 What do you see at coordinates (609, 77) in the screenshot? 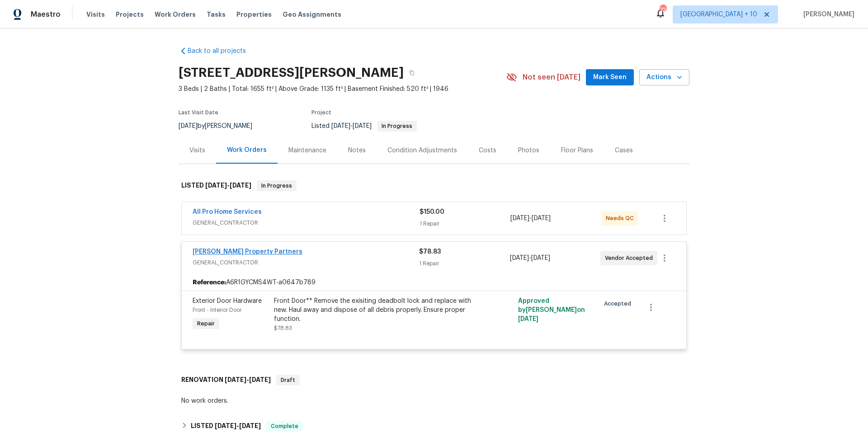
I see `span: Mark Seen` at bounding box center [609, 77].